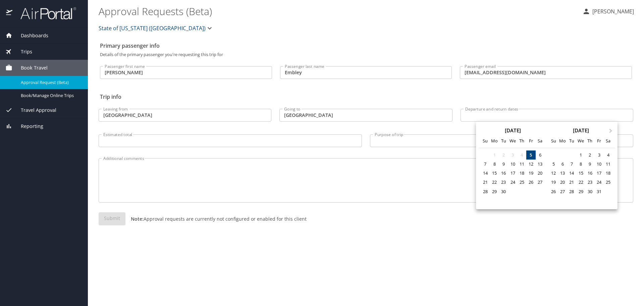 The width and height of the screenshot is (644, 306). Describe the element at coordinates (504, 164) in the screenshot. I see `div: Choose Tuesday, September 9th, 2025` at that location.